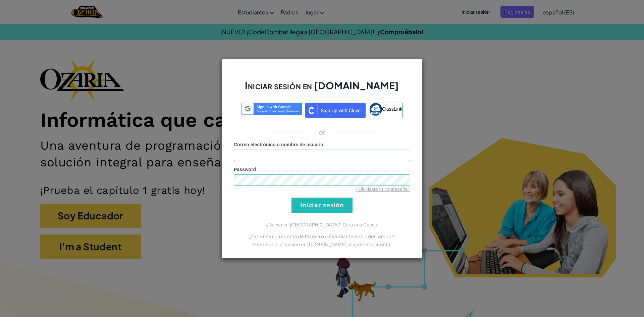  What do you see at coordinates (272, 109) in the screenshot?
I see `img: log-in-google-sso.svg` at bounding box center [272, 109].